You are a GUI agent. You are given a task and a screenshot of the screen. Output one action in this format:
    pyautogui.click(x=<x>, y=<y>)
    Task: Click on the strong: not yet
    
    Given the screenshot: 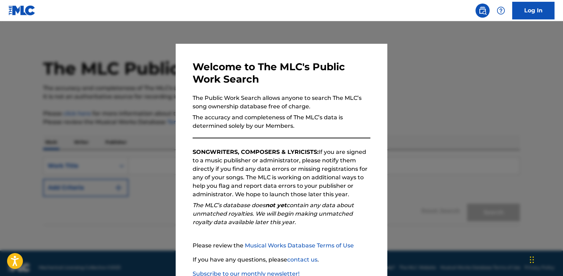 What is the action you would take?
    pyautogui.click(x=276, y=205)
    